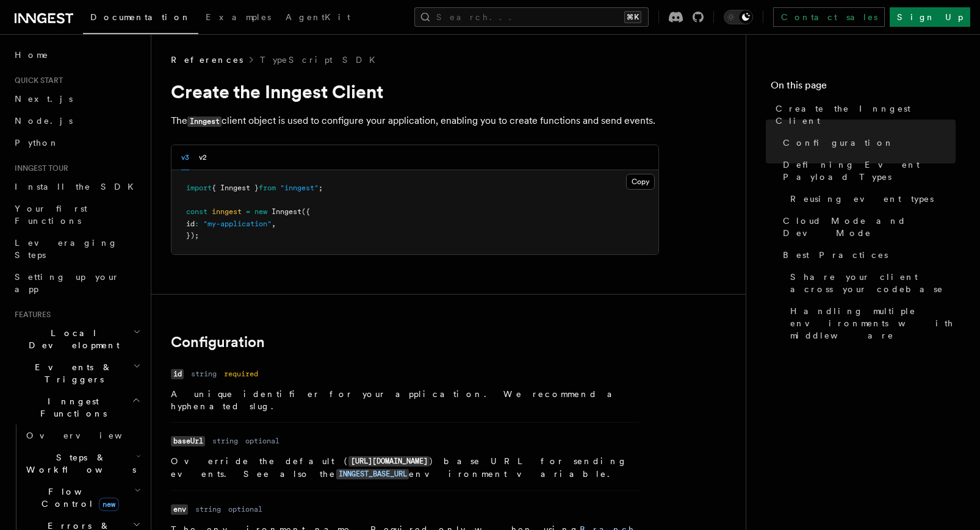 The height and width of the screenshot is (530, 980). What do you see at coordinates (867, 255) in the screenshot?
I see `a: Best Practices` at bounding box center [867, 255].